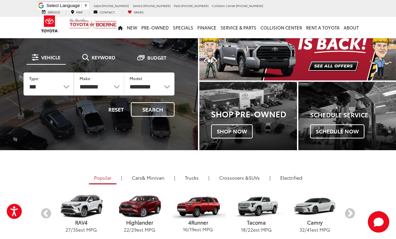 The width and height of the screenshot is (396, 239). Describe the element at coordinates (198, 223) in the screenshot. I see `p: 4Runner` at that location.